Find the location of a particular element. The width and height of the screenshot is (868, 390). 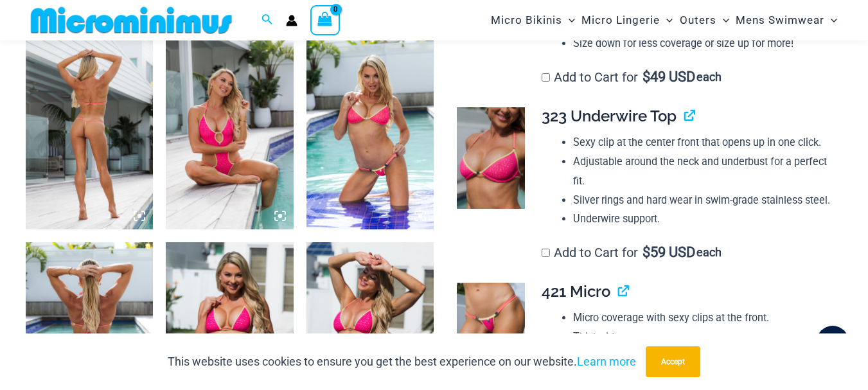

a: Micro BikinisMenu ToggleMenu Toggle is located at coordinates (533, 20).